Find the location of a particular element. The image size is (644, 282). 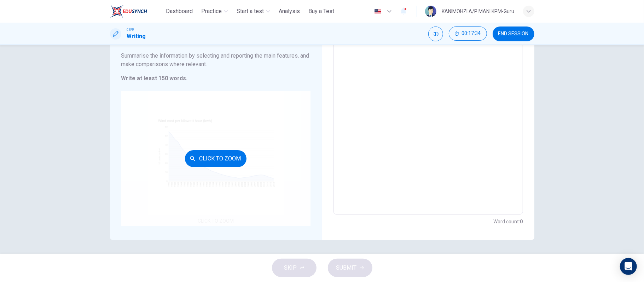

img: en is located at coordinates (378, 11).